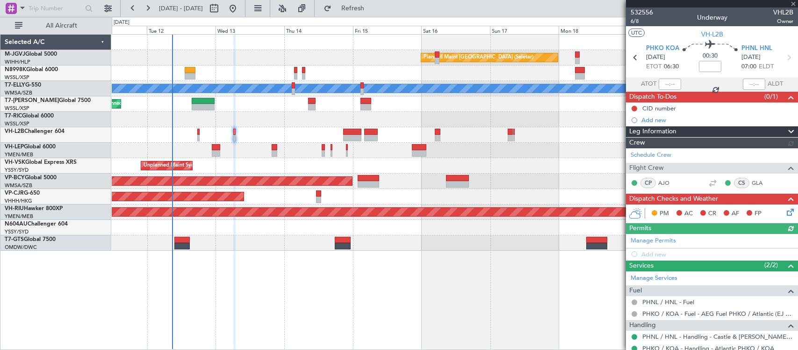 This screenshot has height=350, width=798. Describe the element at coordinates (710, 56) in the screenshot. I see `span: 00:30` at that location.